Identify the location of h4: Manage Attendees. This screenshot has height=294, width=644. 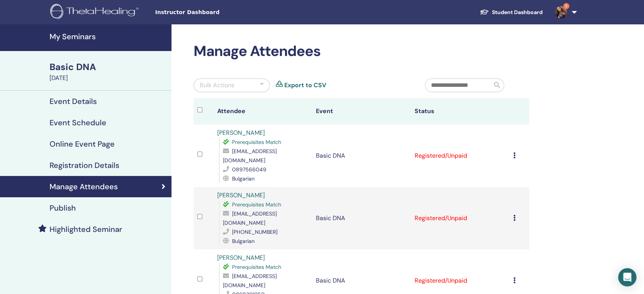
(84, 186).